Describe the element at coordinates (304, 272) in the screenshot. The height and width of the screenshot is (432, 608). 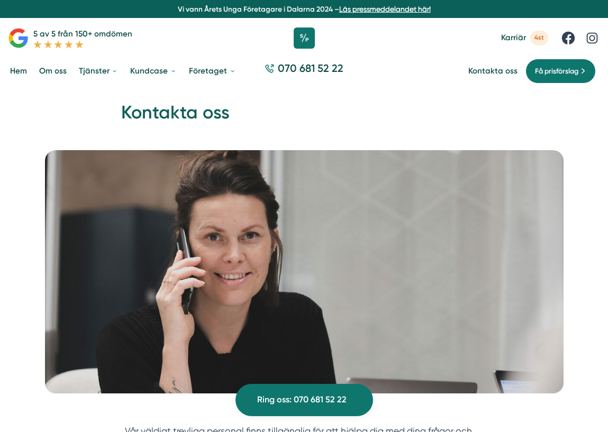
I see `img: Kontakta oss` at that location.